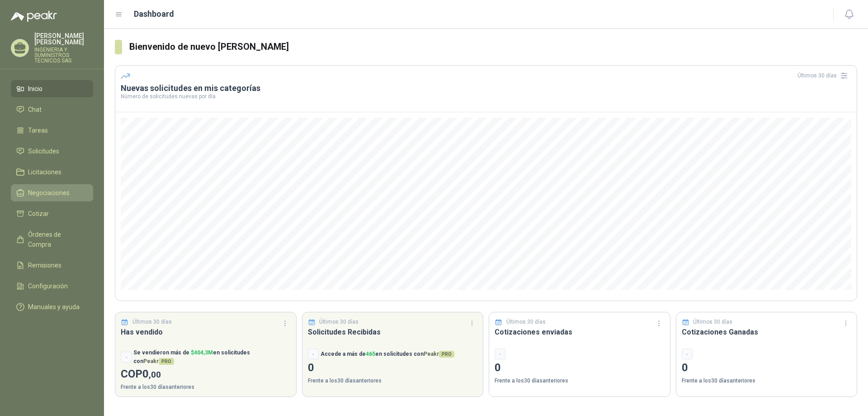  Describe the element at coordinates (52, 151) in the screenshot. I see `a: Solicitudes` at that location.